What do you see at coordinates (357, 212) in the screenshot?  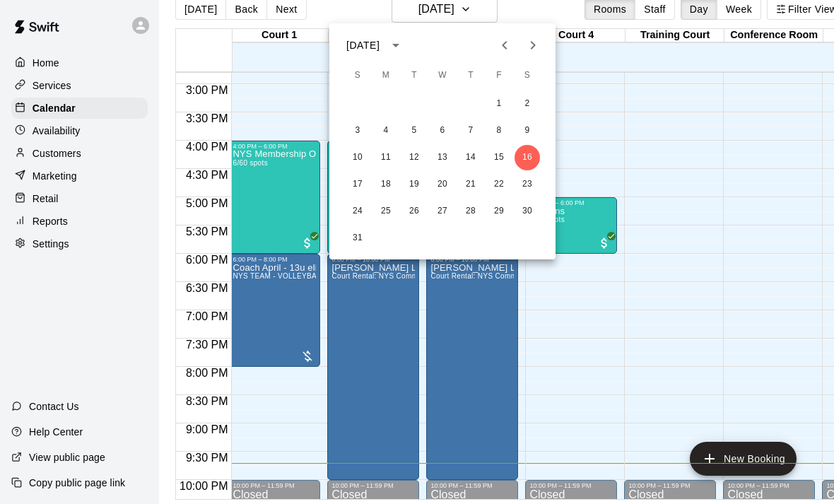 I see `button: 24` at bounding box center [357, 212].